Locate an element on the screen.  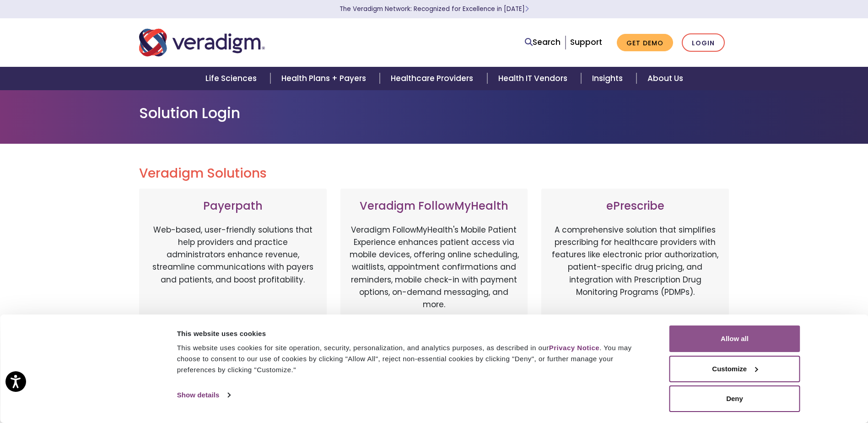
h1: Solution Login is located at coordinates (434, 113).